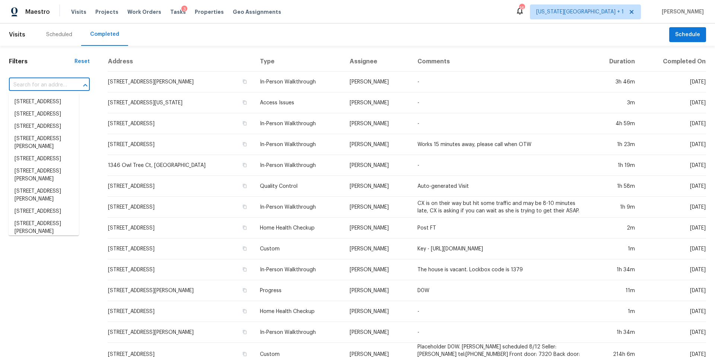 This screenshot has height=357, width=715. I want to click on th: Address, so click(181, 61).